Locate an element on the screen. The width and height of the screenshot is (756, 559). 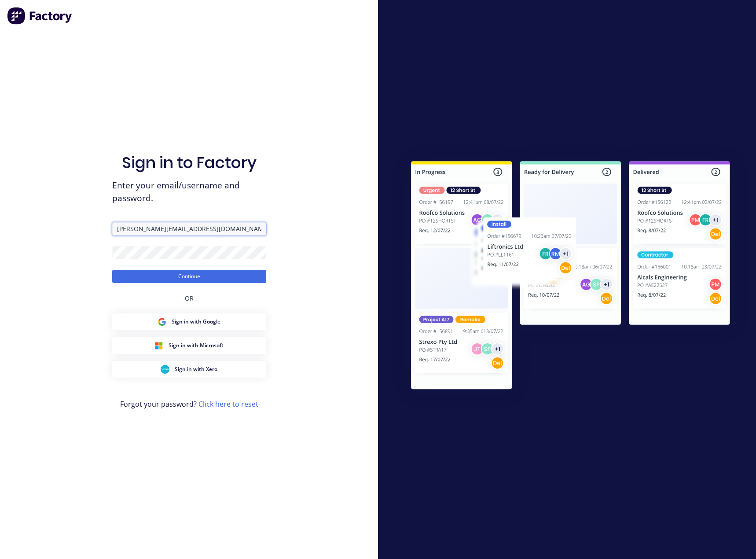
button: Xero Sign inSign in with Xero is located at coordinates (189, 369).